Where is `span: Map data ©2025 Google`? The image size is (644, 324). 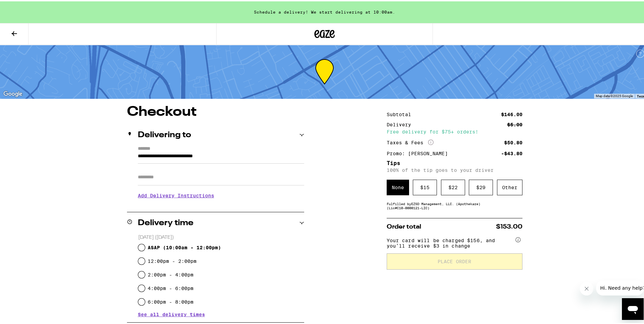 span: Map data ©2025 Google is located at coordinates (614, 94).